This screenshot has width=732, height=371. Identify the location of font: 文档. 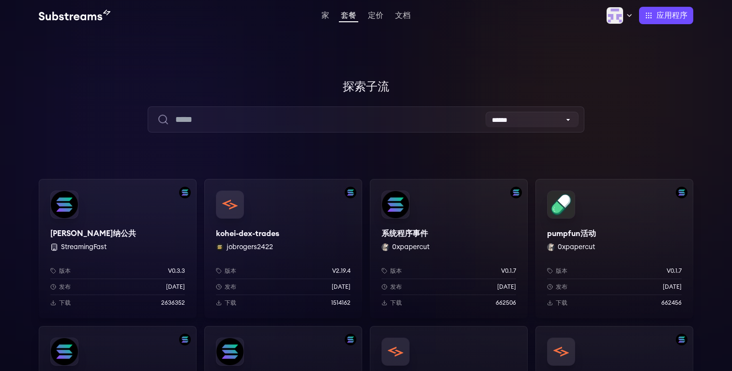
(403, 15).